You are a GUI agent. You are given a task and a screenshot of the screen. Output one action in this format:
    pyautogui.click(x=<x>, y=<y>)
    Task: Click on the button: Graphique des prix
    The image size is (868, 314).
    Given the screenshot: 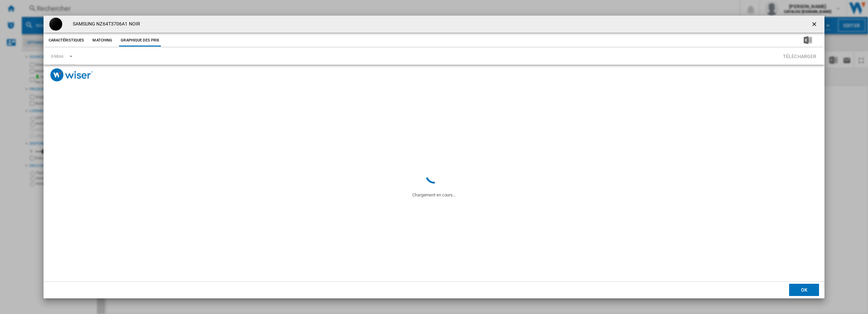 What is the action you would take?
    pyautogui.click(x=140, y=40)
    